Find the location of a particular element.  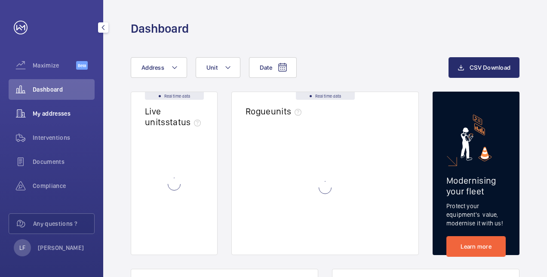

h2: Modernising your fleet is located at coordinates (476, 186).